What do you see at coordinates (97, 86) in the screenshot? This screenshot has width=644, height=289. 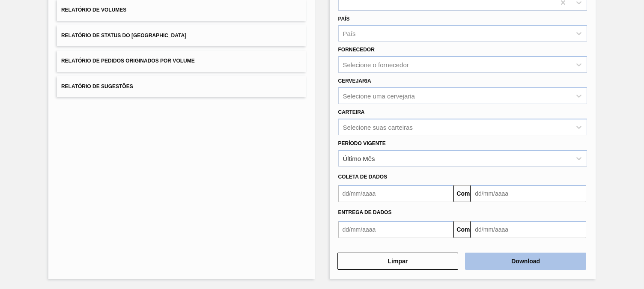 I see `font: Relatório de Sugestões` at bounding box center [97, 86].